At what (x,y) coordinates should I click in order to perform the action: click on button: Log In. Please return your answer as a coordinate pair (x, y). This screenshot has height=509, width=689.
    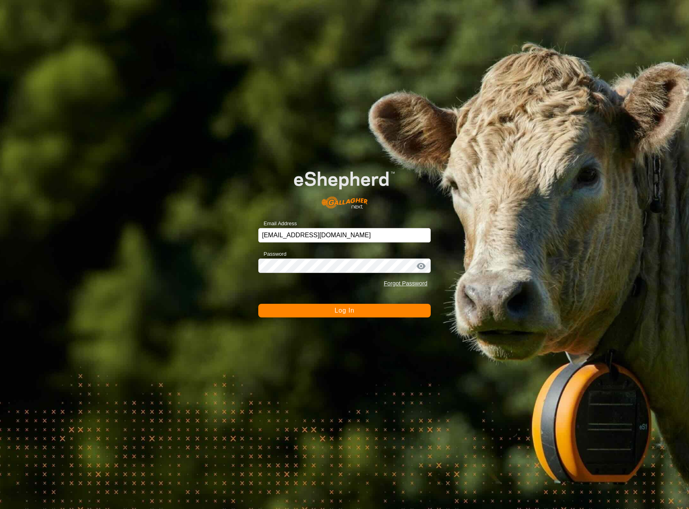
    Looking at the image, I should click on (345, 311).